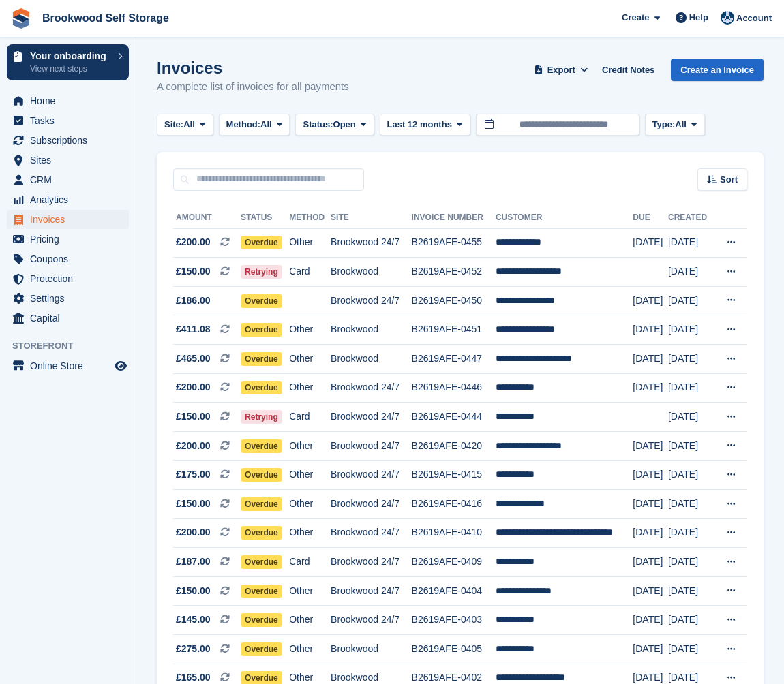 This screenshot has width=784, height=684. I want to click on a: Preview store, so click(121, 366).